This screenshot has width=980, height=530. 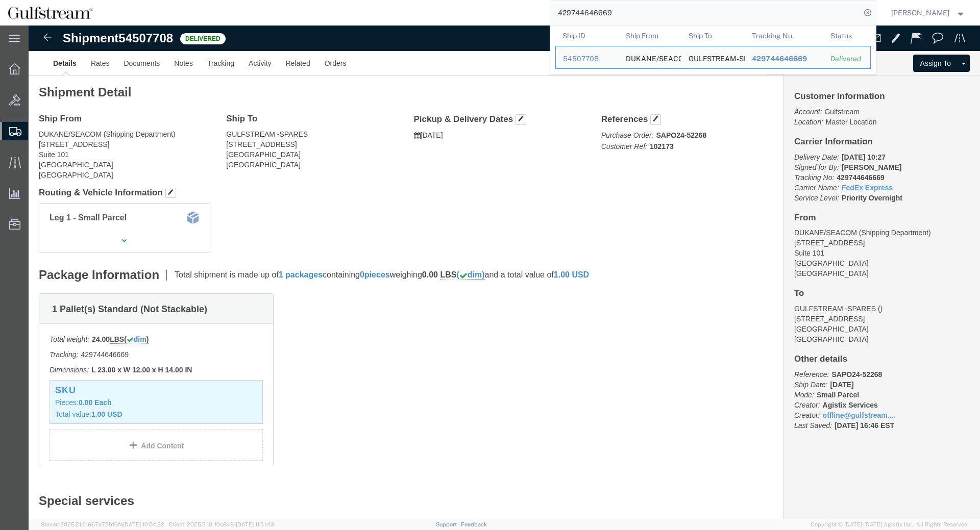 What do you see at coordinates (846, 36) in the screenshot?
I see `th: Status` at bounding box center [846, 36].